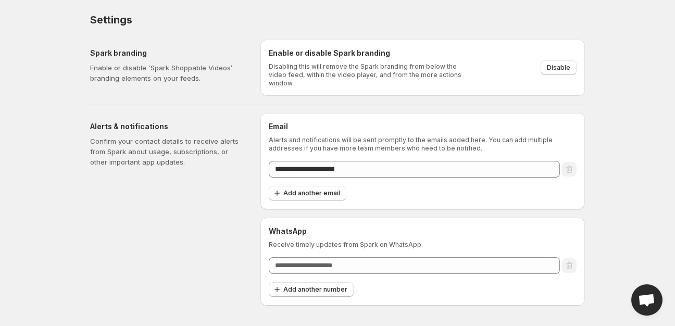 This screenshot has height=326, width=675. I want to click on p: Disabling this will remove the Spark branding from below the video feed, within the video player,..., so click(368, 75).